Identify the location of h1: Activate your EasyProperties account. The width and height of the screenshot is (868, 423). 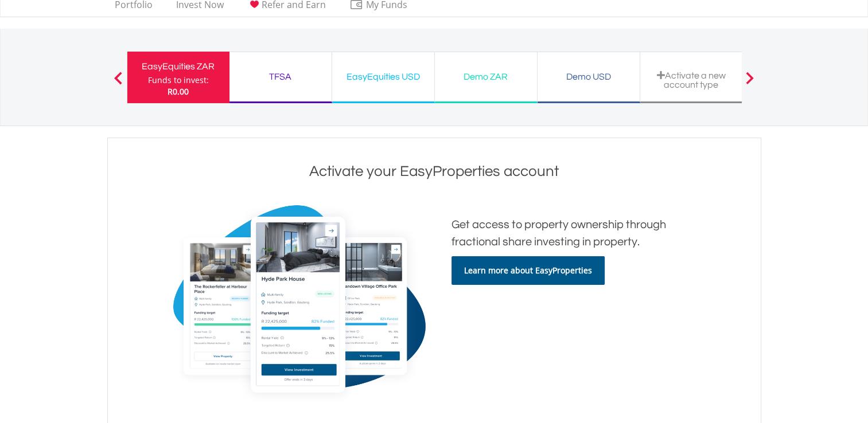
(434, 171).